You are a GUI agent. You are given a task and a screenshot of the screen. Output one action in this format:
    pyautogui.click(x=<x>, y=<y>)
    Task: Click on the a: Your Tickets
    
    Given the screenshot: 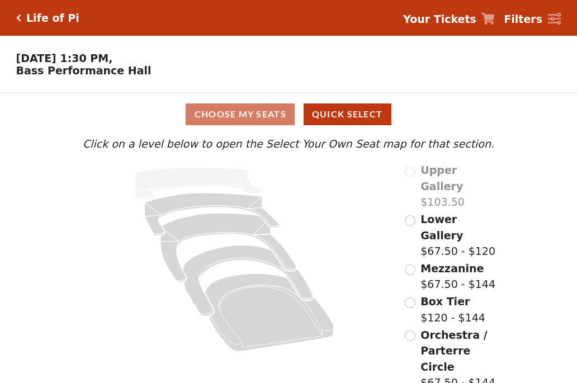 What is the action you would take?
    pyautogui.click(x=449, y=19)
    